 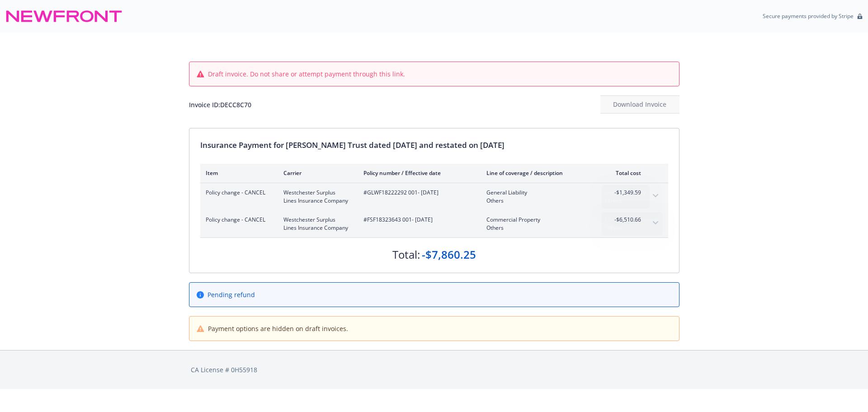 What do you see at coordinates (279, 328) in the screenshot?
I see `span: Payment options are hidden on draft invoices.` at bounding box center [279, 328].